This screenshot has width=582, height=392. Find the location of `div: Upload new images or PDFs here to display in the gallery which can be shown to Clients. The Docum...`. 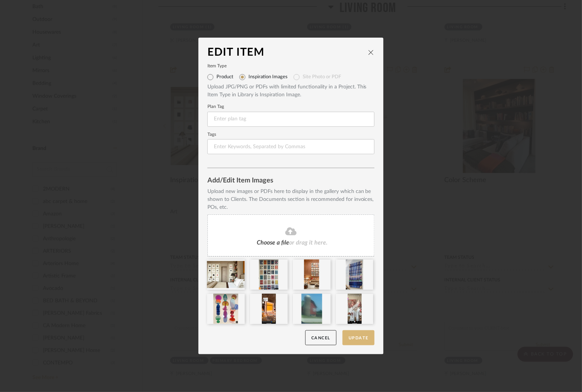

div: Upload new images or PDFs here to display in the gallery which can be shown to Clients. The Docum... is located at coordinates (291, 199).